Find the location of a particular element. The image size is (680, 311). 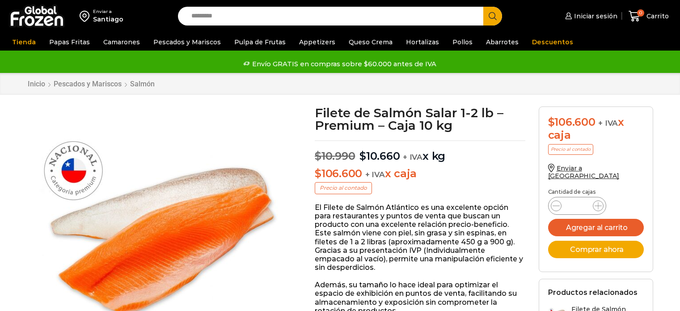

p: El Filete de Salmón Atlántico es una excelente opción para restaurantes y puntos de venta que bus... is located at coordinates (420, 237).